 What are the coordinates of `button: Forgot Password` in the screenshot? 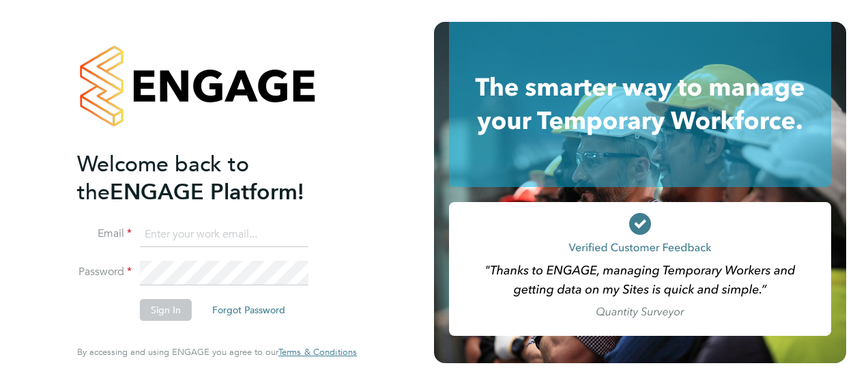 It's located at (249, 310).